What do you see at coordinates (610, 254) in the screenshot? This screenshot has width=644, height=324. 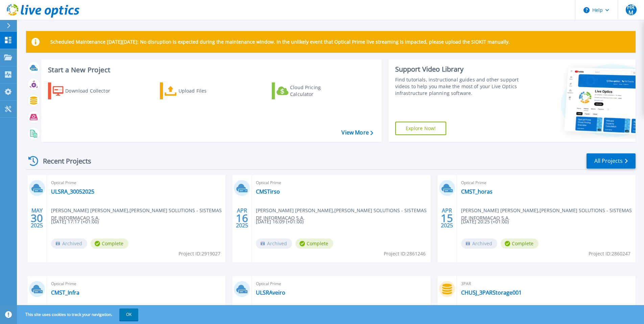 I see `span: Project ID: 2860247` at bounding box center [610, 254].